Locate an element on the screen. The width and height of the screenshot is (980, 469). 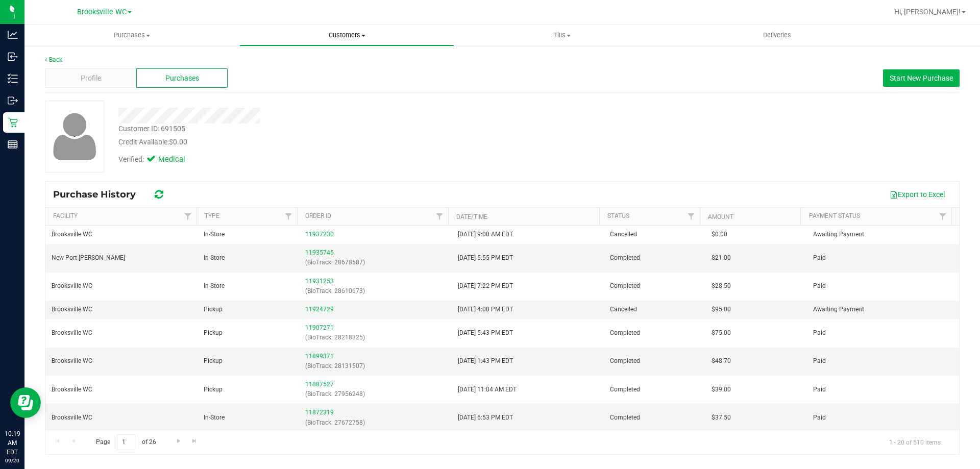
a: 11924729 is located at coordinates (320, 310).